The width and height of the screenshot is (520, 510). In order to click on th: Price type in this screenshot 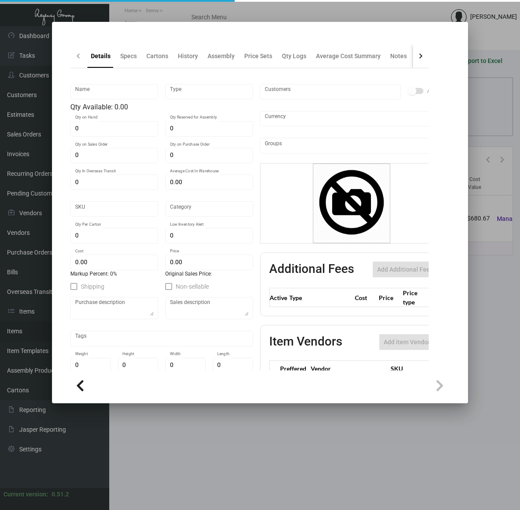, I will do `click(414, 297)`.